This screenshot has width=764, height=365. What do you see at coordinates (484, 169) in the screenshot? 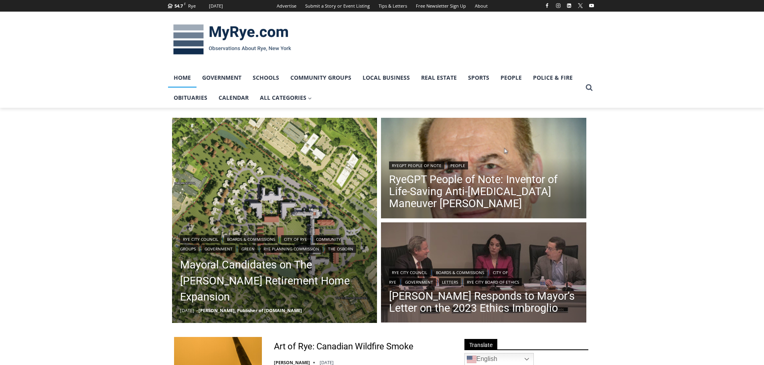
I see `img: (PHOTO: Inventor of Life-Saving Anti-Choking Maneuver Dr. Henry Heimlich. Source: Henry J. Heimli...` at bounding box center [484, 169].